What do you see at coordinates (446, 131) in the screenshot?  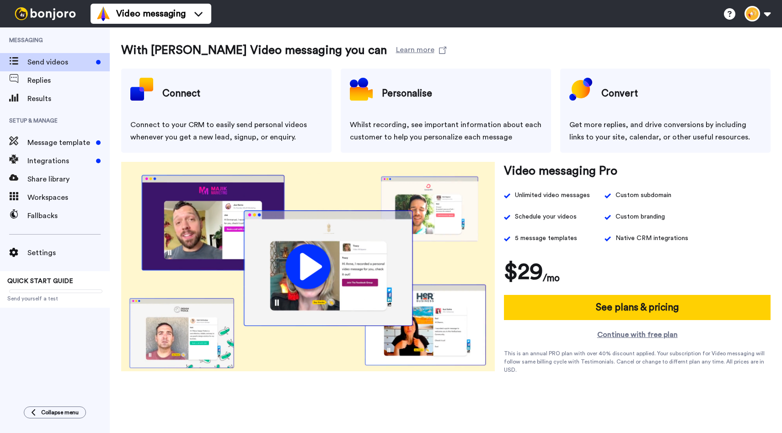 I see `div: Whilst recording, see important information about each customer to help you personalize each message` at bounding box center [446, 131].